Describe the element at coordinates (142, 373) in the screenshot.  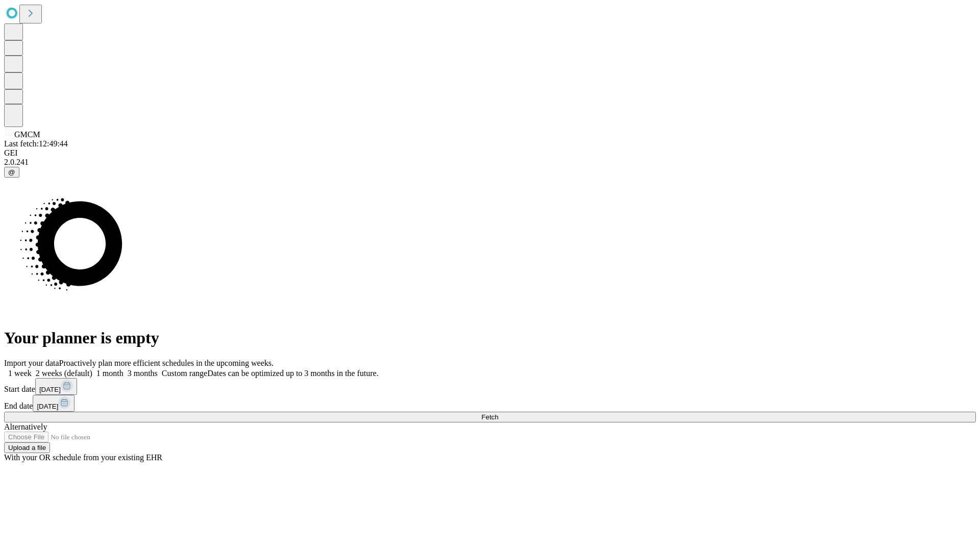
I see `span: 3 months` at that location.